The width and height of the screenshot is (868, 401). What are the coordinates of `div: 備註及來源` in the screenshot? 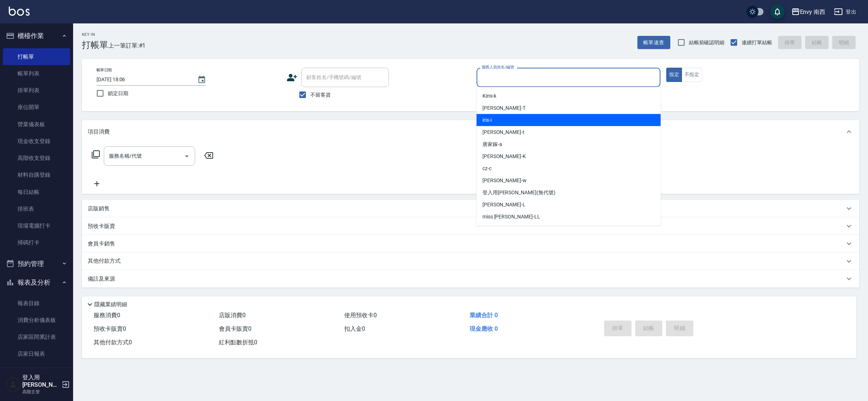 It's located at (470, 279).